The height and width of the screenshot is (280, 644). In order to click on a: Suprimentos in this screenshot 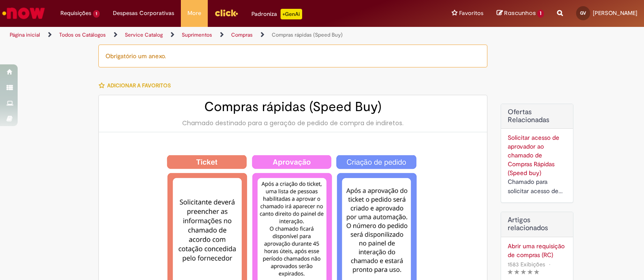, I will do `click(196, 34)`.